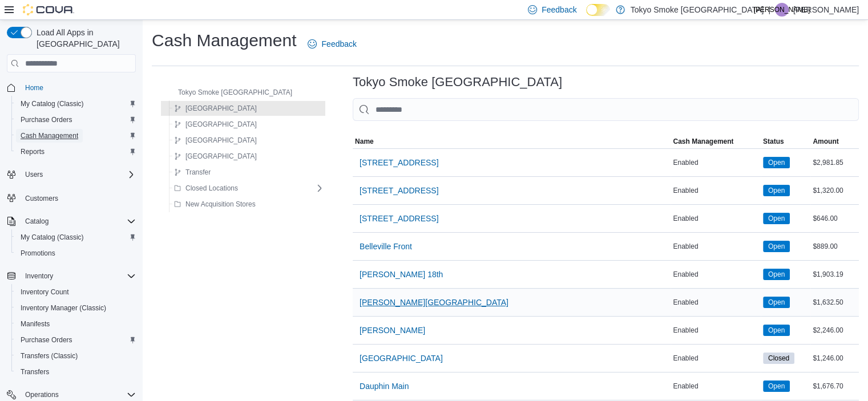 The width and height of the screenshot is (868, 401). Describe the element at coordinates (834, 163) in the screenshot. I see `div: $2,981.85` at that location.